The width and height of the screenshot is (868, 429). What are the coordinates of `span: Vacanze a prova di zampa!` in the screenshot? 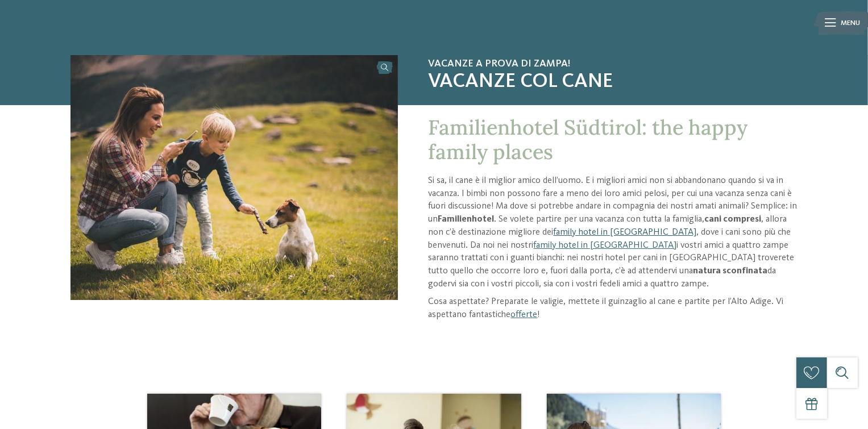 It's located at (612, 64).